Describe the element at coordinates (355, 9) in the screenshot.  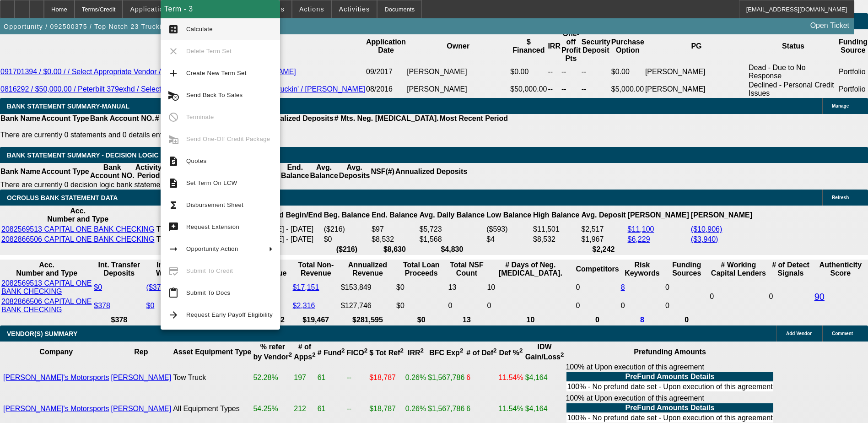
I see `span: Activities` at that location.